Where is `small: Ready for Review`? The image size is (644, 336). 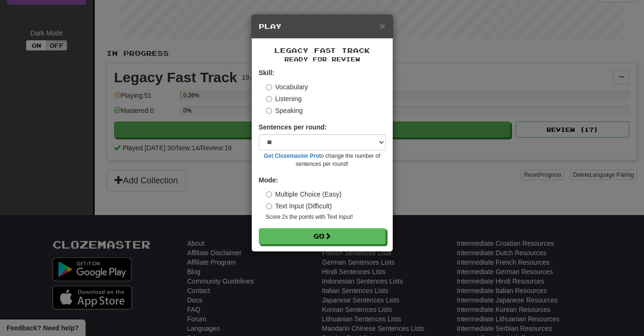 small: Ready for Review is located at coordinates (322, 59).